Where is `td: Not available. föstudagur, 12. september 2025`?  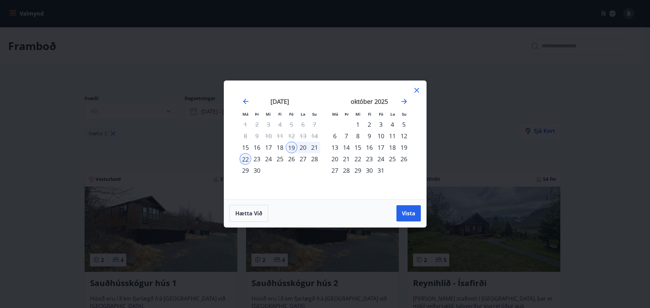 td: Not available. föstudagur, 12. september 2025 is located at coordinates (291, 136).